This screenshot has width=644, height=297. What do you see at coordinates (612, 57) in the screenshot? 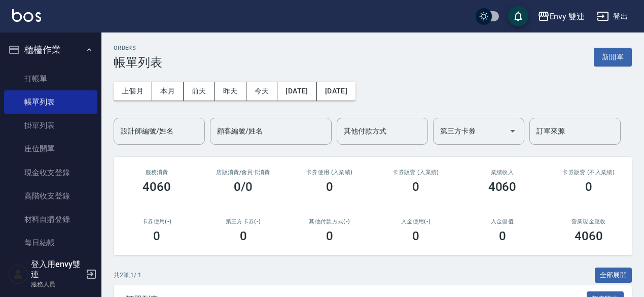
I see `button: 新開單` at bounding box center [612, 57].